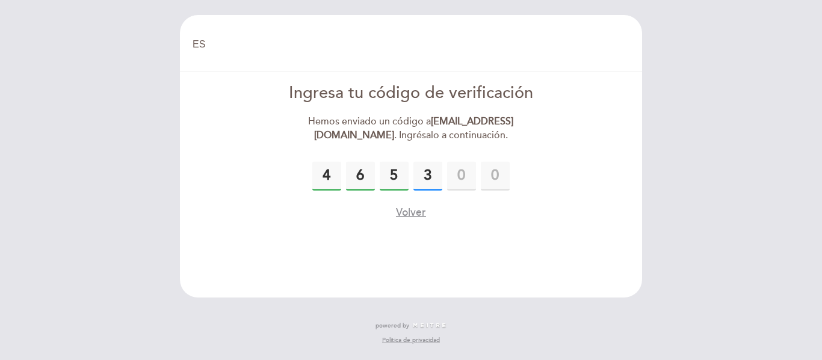 This screenshot has width=822, height=360. I want to click on span: powered by, so click(392, 326).